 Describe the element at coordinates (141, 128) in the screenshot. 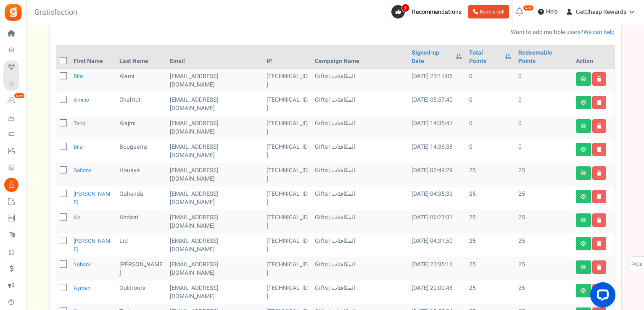

I see `td: Alajmi` at that location.